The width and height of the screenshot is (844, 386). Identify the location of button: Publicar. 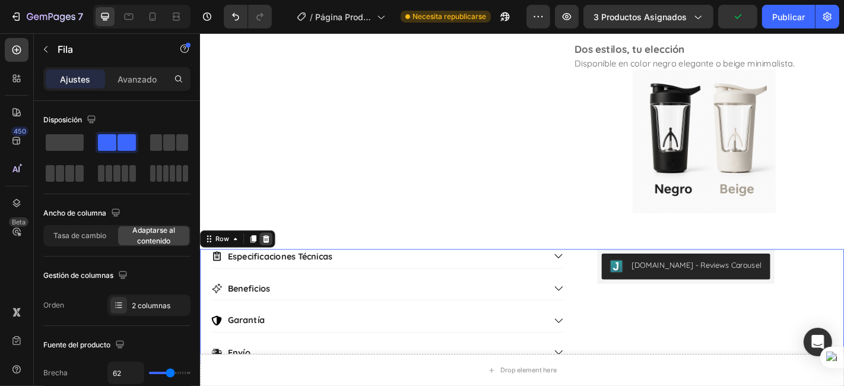
(788, 17).